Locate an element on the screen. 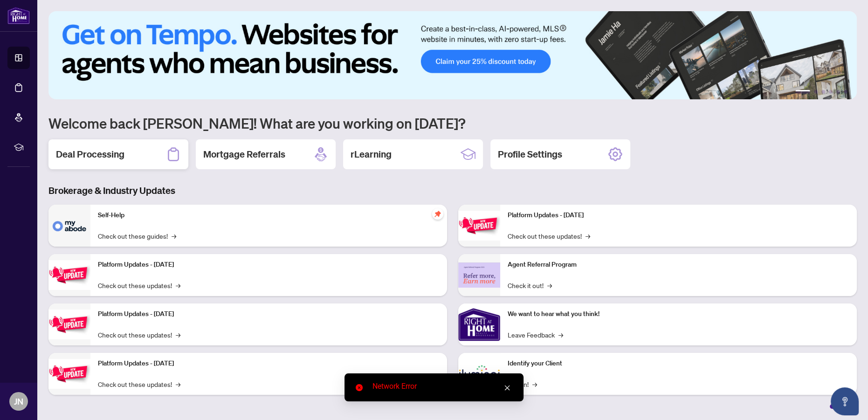  img: Self-Help is located at coordinates (69, 226).